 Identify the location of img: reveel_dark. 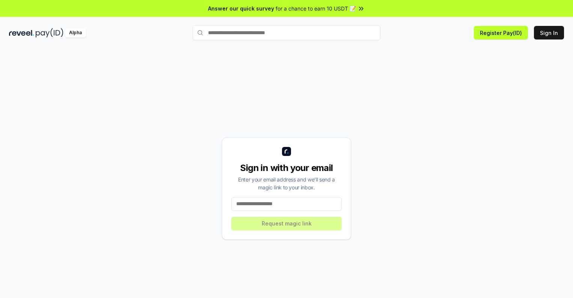
(21, 33).